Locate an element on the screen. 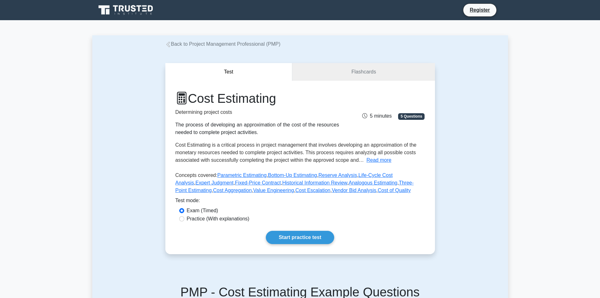 The image size is (600, 298). a: Start practice test is located at coordinates (300, 237).